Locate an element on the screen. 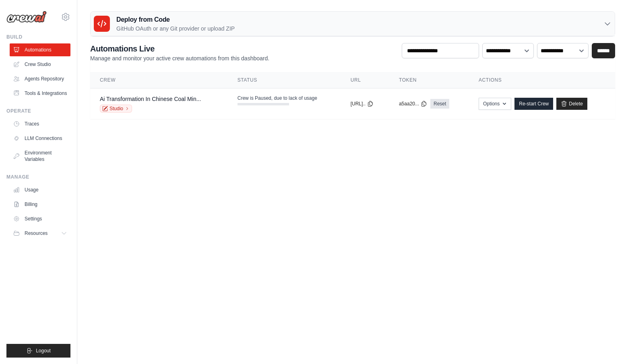  a: Traces is located at coordinates (40, 124).